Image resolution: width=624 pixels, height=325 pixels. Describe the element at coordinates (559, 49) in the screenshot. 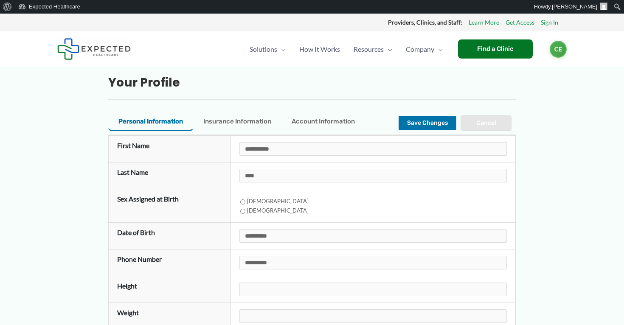

I see `a: CE` at that location.